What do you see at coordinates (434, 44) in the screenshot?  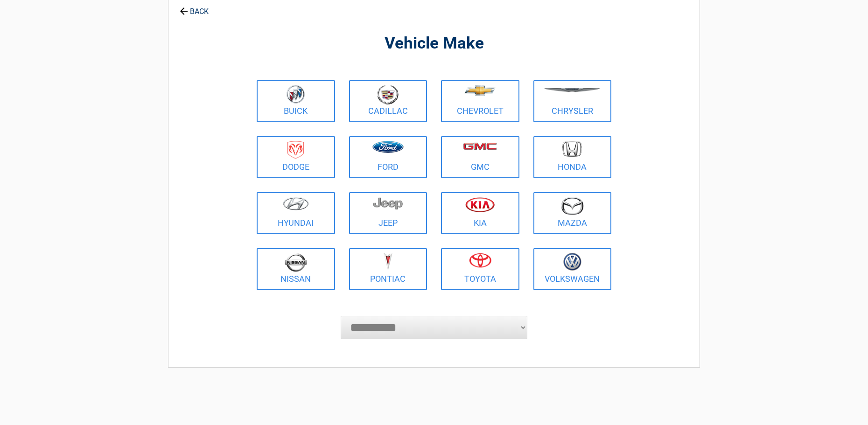 I see `h2: Vehicle Make` at bounding box center [434, 44].